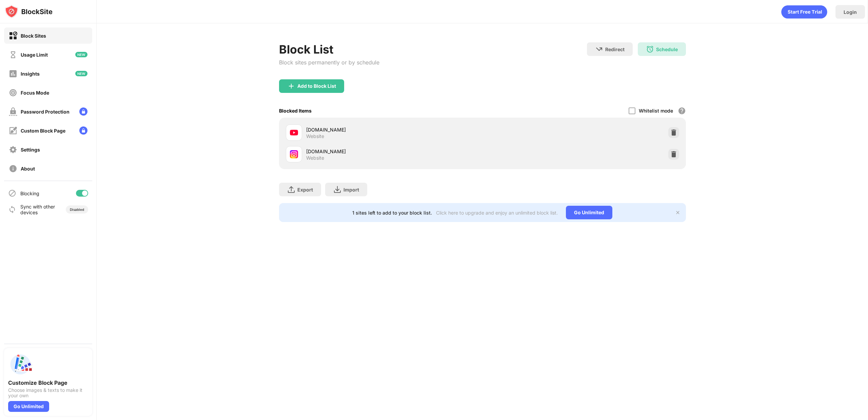 This screenshot has height=420, width=868. I want to click on div: Settings, so click(30, 150).